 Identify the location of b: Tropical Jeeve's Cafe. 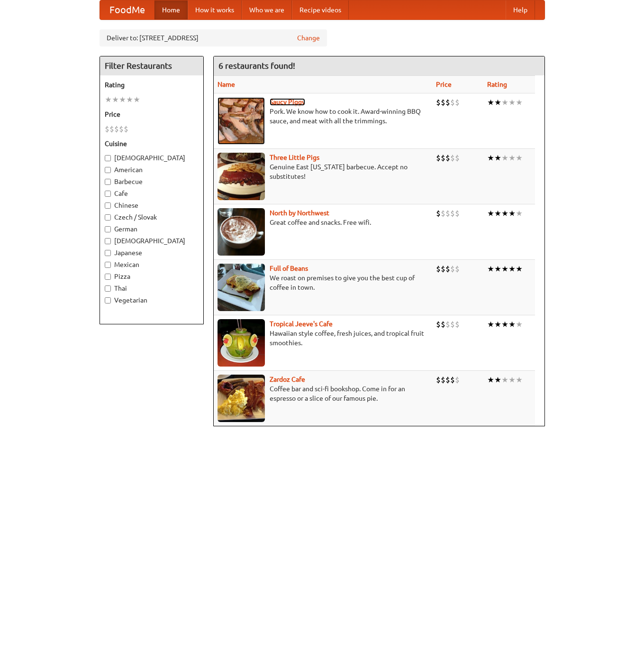
(301, 324).